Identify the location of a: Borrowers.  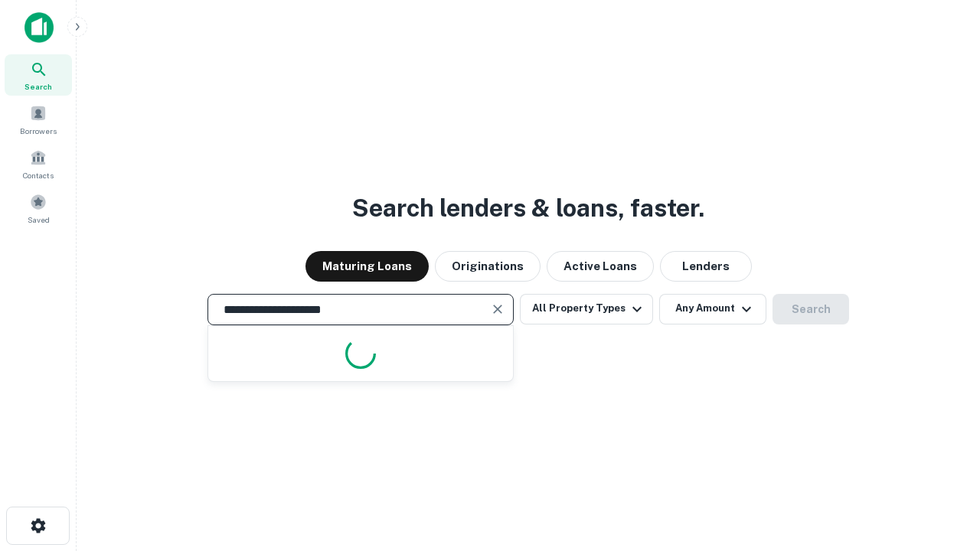
(38, 119).